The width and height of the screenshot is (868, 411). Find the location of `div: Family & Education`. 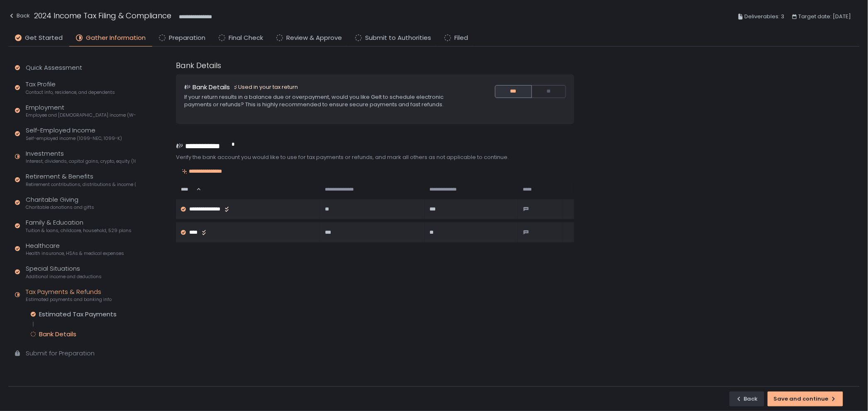

div: Family & Education is located at coordinates (79, 225).